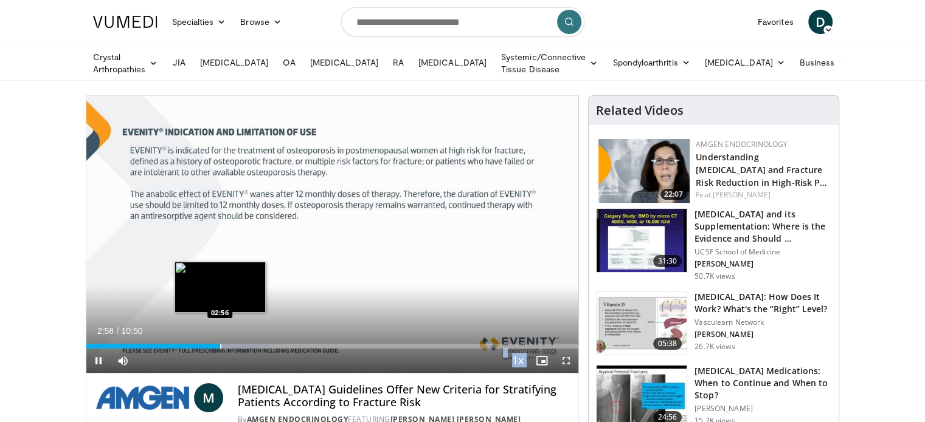  Describe the element at coordinates (820, 22) in the screenshot. I see `a: D` at that location.